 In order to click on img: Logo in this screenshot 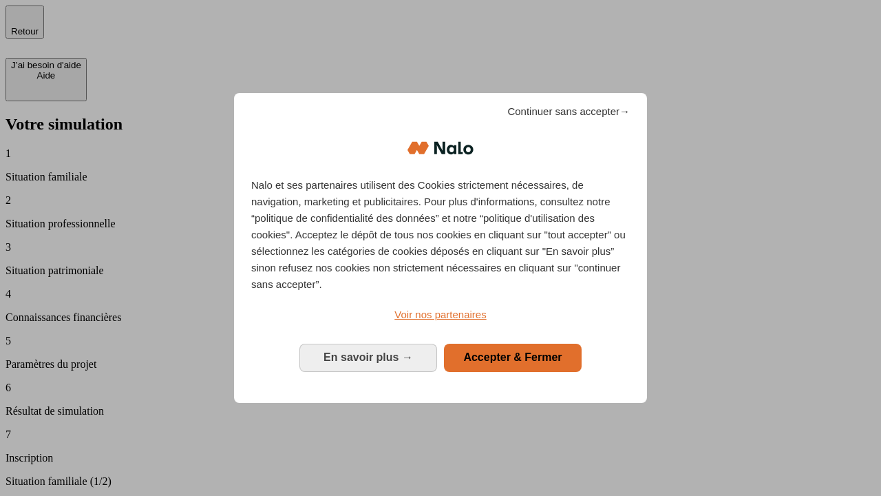, I will do `click(441, 148)`.